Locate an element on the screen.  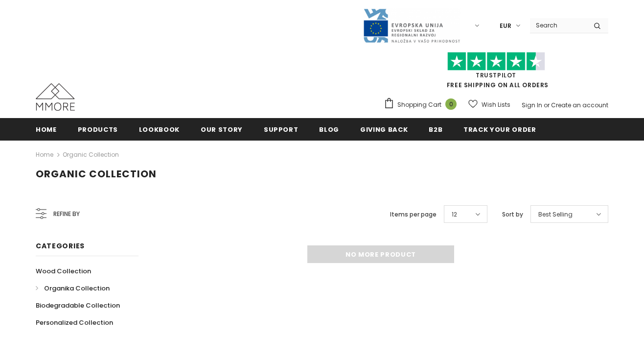
span: FREE SHIPPING ON ALL ORDERS is located at coordinates (495, 72).